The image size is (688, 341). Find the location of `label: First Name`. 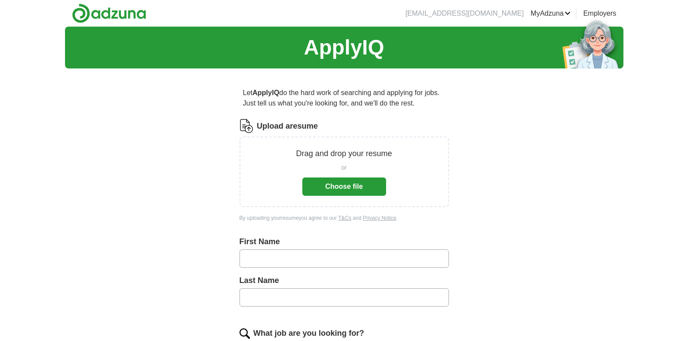

label: First Name is located at coordinates (344, 242).